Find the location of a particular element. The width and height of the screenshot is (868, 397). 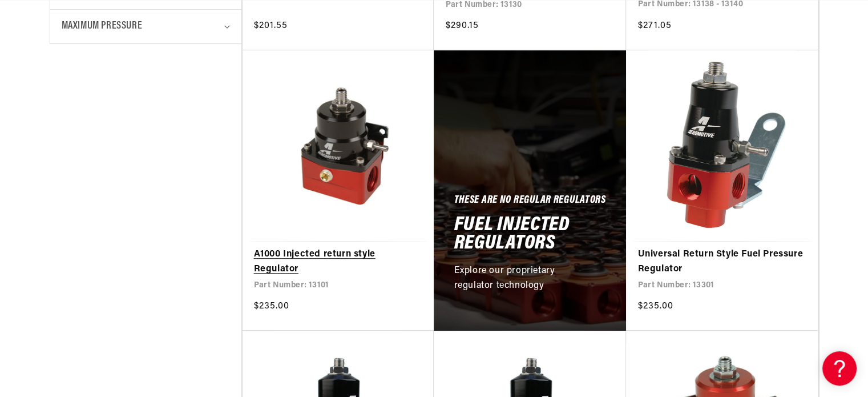

span: Maximum Pressure is located at coordinates (102, 26).